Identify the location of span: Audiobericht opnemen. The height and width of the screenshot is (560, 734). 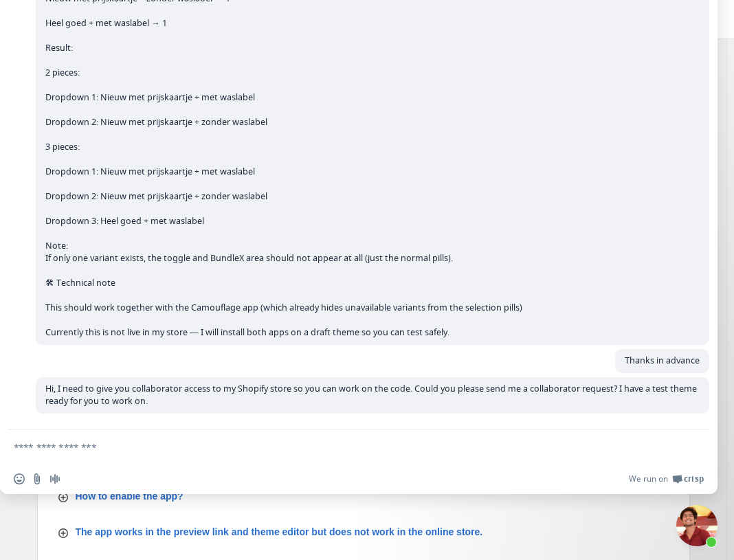
(55, 480).